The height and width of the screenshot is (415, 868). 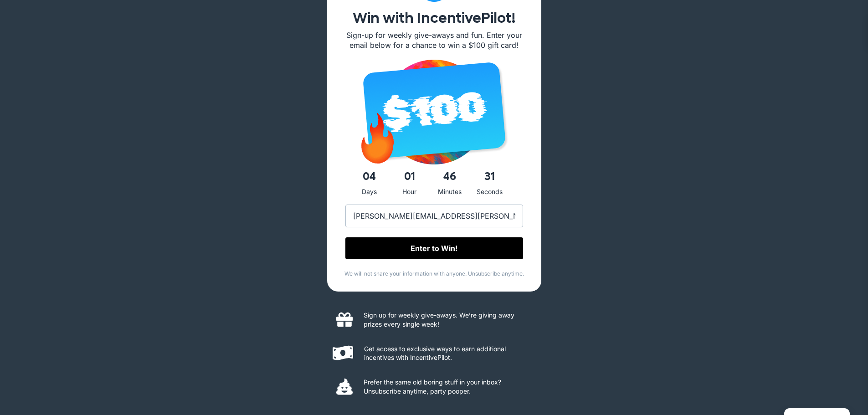 I want to click on span: 04, so click(x=370, y=177).